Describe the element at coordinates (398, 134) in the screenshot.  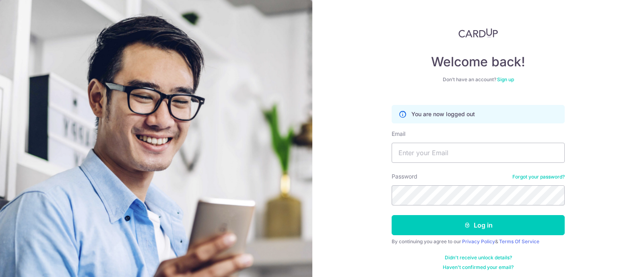
I see `label: Email` at that location.